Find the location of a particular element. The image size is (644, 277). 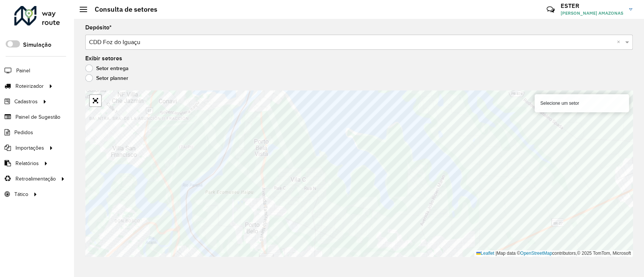

a: Abrir mapa em tela cheia is located at coordinates (95, 101).